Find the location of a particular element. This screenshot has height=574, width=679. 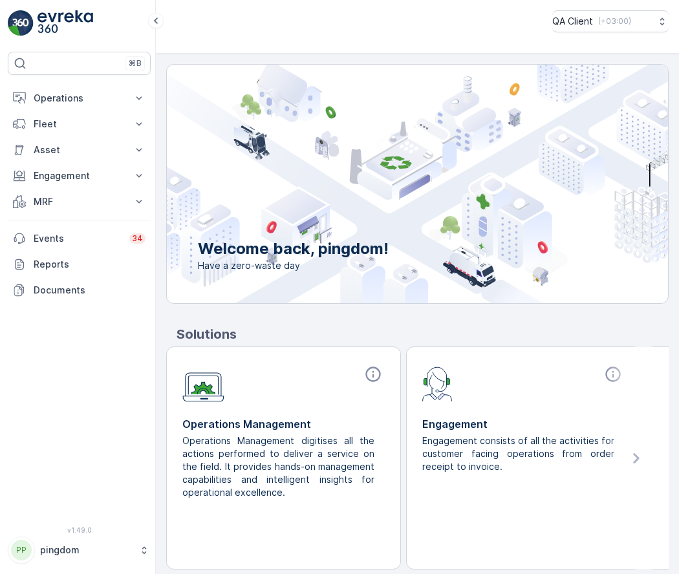

button: QA Client(+03:00) is located at coordinates (610, 21).